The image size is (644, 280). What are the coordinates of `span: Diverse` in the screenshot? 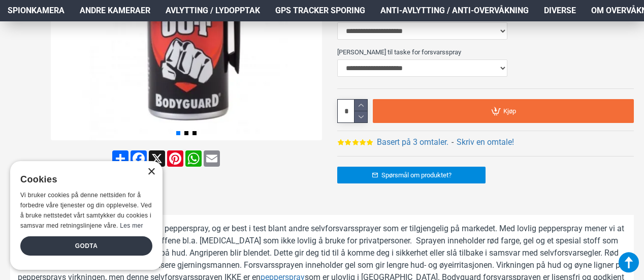 It's located at (560, 10).